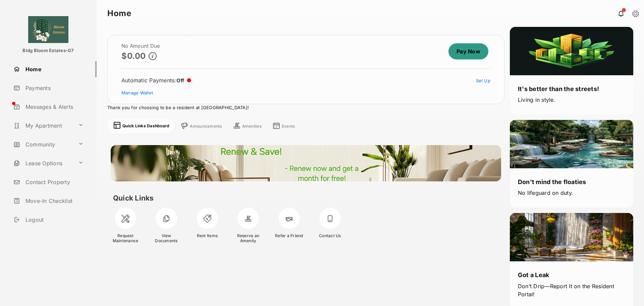 The image size is (644, 306). What do you see at coordinates (201, 126) in the screenshot?
I see `a: Announcements` at bounding box center [201, 126].